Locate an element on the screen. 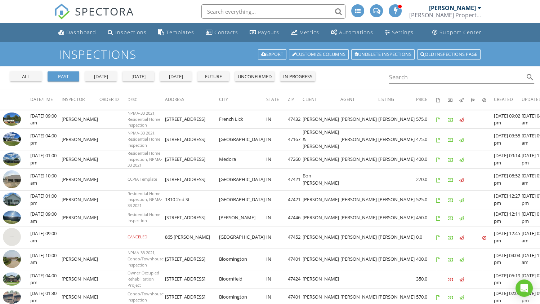  img: 9293316%2Fcover_photos%2Fp9aJTnJAc21C3qyr7pZ2%2Fsmall.jpg is located at coordinates (12, 296).